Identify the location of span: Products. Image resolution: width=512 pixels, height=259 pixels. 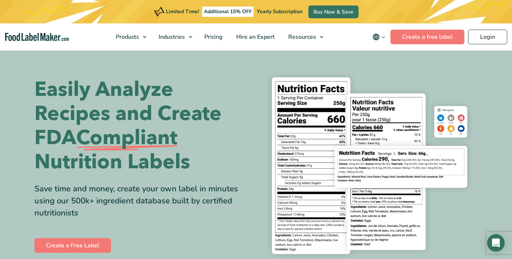
(127, 37).